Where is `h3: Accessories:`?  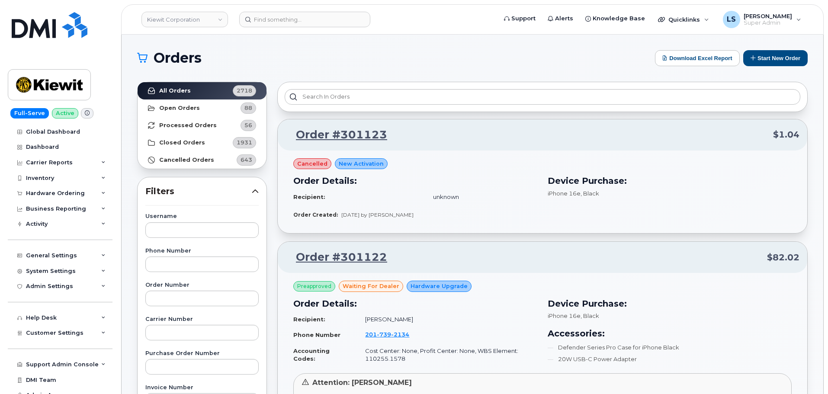
h3: Accessories: is located at coordinates (670, 334).